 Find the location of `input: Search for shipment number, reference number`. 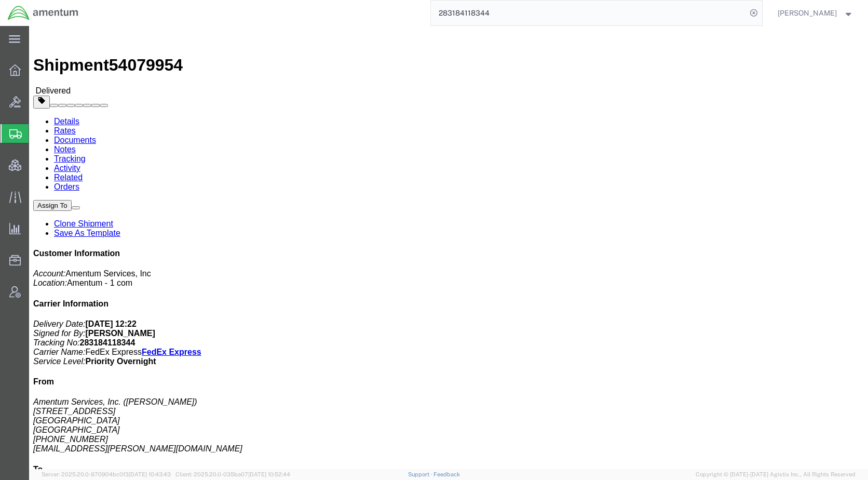

input: Search for shipment number, reference number is located at coordinates (589, 13).